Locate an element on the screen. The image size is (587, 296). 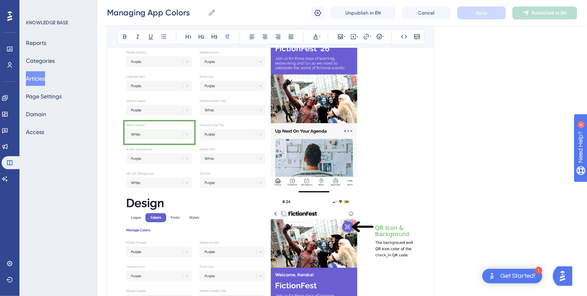
div: KNOWLEDGE BASE is located at coordinates (47, 23).